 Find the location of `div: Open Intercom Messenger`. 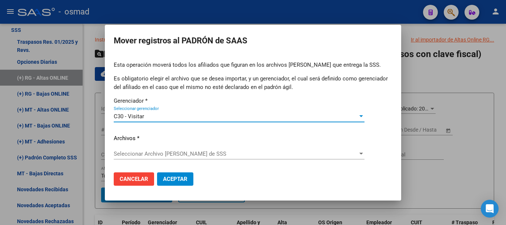

div: Open Intercom Messenger is located at coordinates (490, 209).